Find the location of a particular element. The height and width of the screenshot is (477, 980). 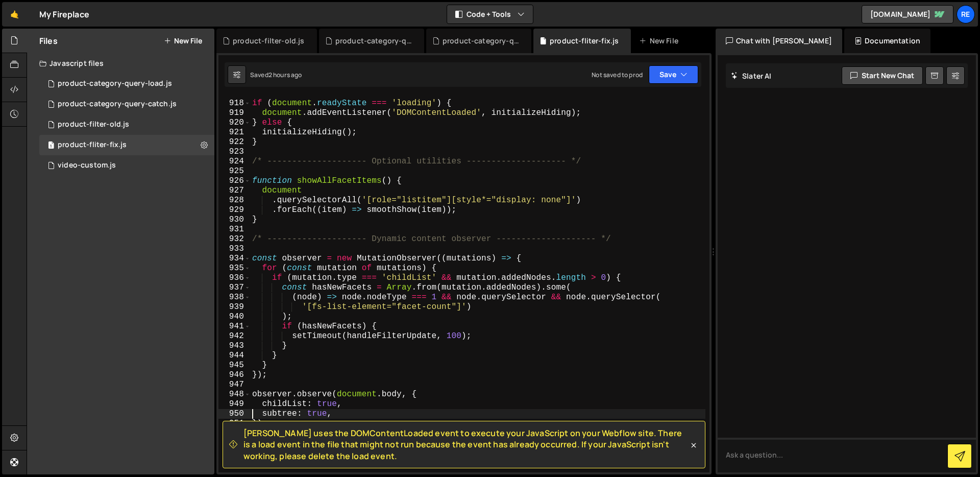

div: 943 is located at coordinates (234, 346).